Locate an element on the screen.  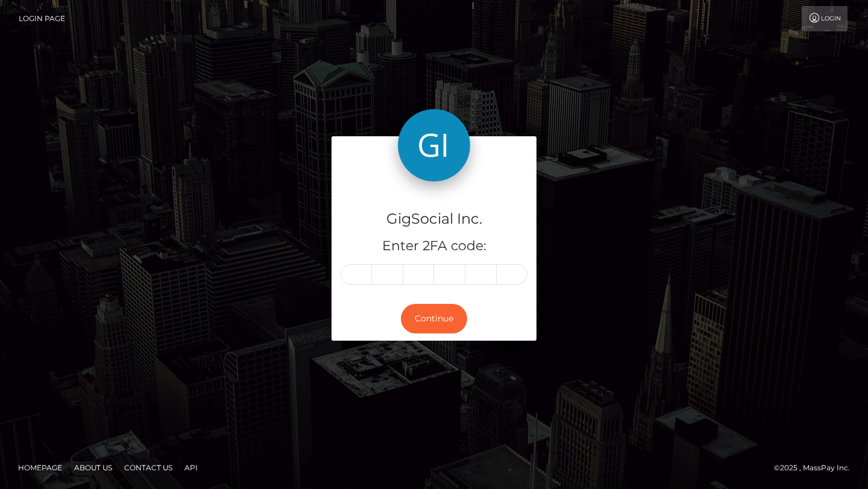
img: GigSocial Inc. is located at coordinates (434, 145).